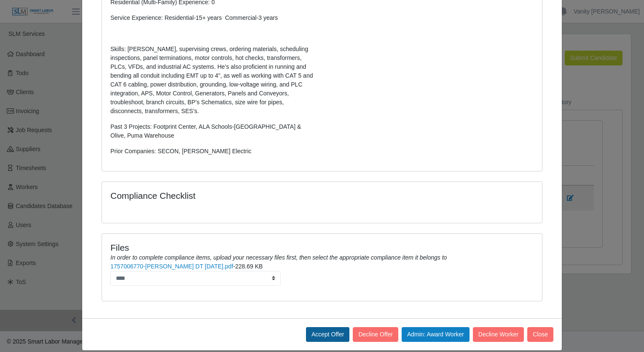 This screenshot has height=352, width=644. What do you see at coordinates (541, 334) in the screenshot?
I see `button: Close` at bounding box center [541, 334].